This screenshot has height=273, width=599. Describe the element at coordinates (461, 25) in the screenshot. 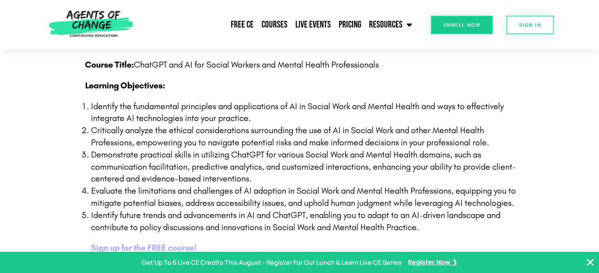

I see `span: Enroll Now` at that location.